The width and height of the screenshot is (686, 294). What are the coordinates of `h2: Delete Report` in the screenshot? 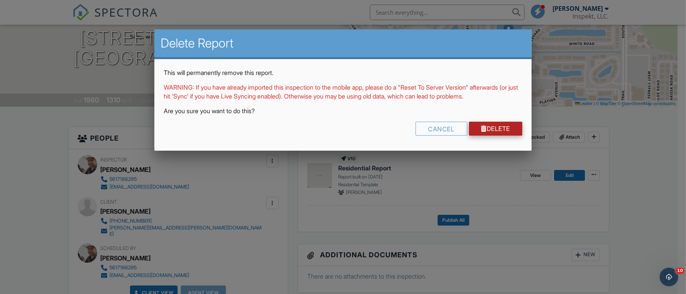 It's located at (343, 43).